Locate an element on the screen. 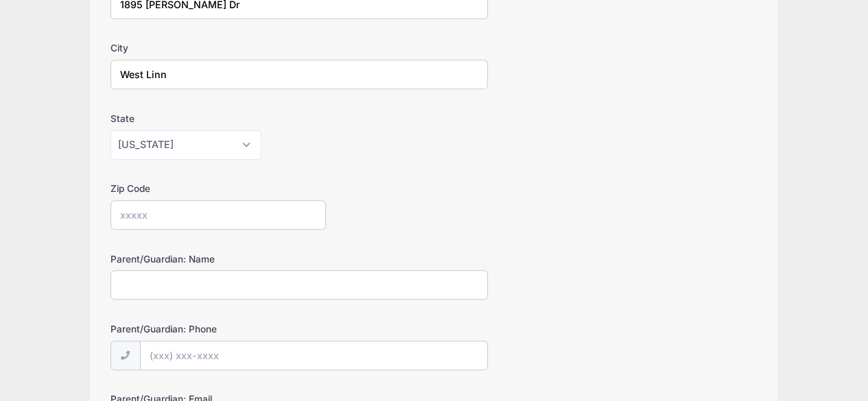 The width and height of the screenshot is (868, 401). label: State is located at coordinates (218, 119).